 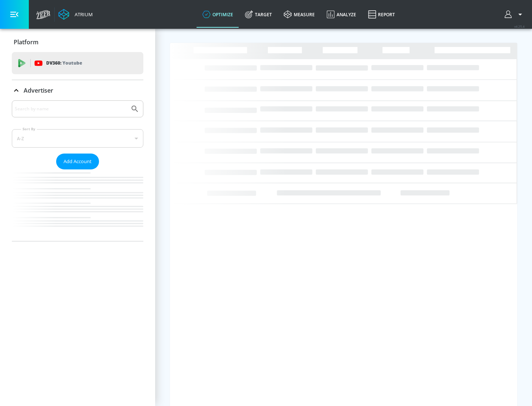 What do you see at coordinates (381, 15) in the screenshot?
I see `a: Report` at bounding box center [381, 15].